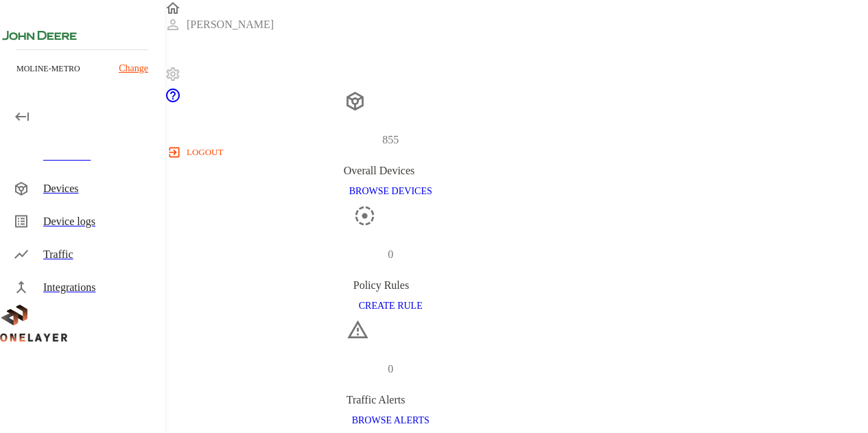 This screenshot has width=868, height=433. Describe the element at coordinates (517, 152) in the screenshot. I see `a: logout` at that location.